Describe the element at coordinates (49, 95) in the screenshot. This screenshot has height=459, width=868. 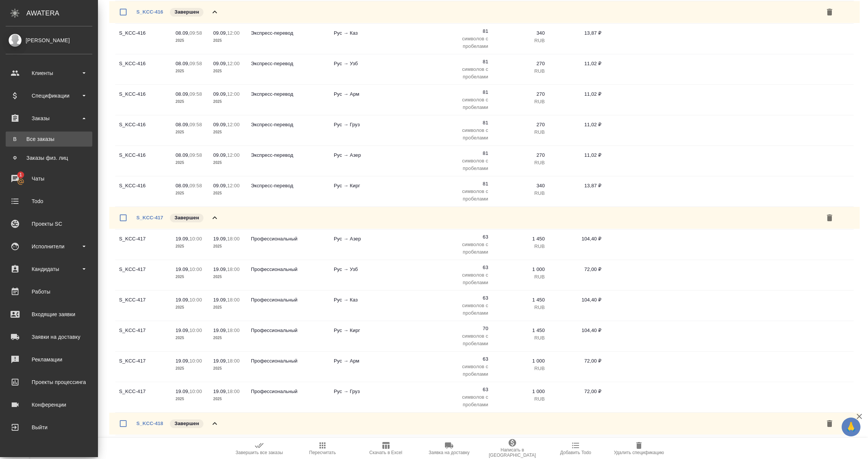
I see `div: Спецификации` at that location.